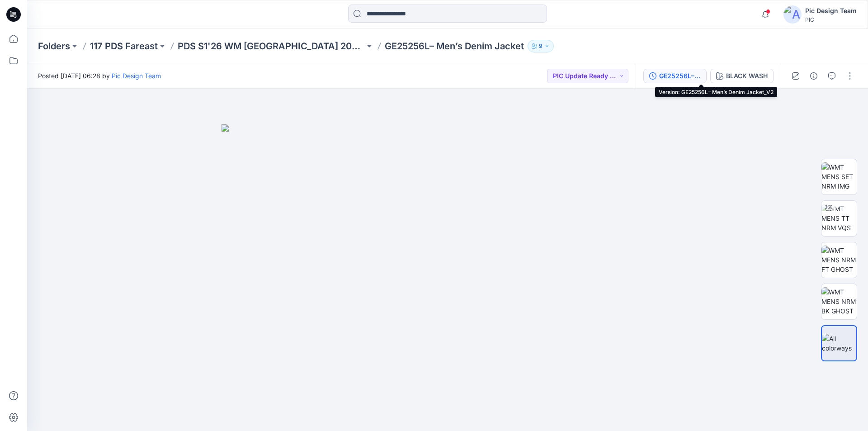 This screenshot has height=431, width=868. I want to click on button: BLACK WASH, so click(742, 76).